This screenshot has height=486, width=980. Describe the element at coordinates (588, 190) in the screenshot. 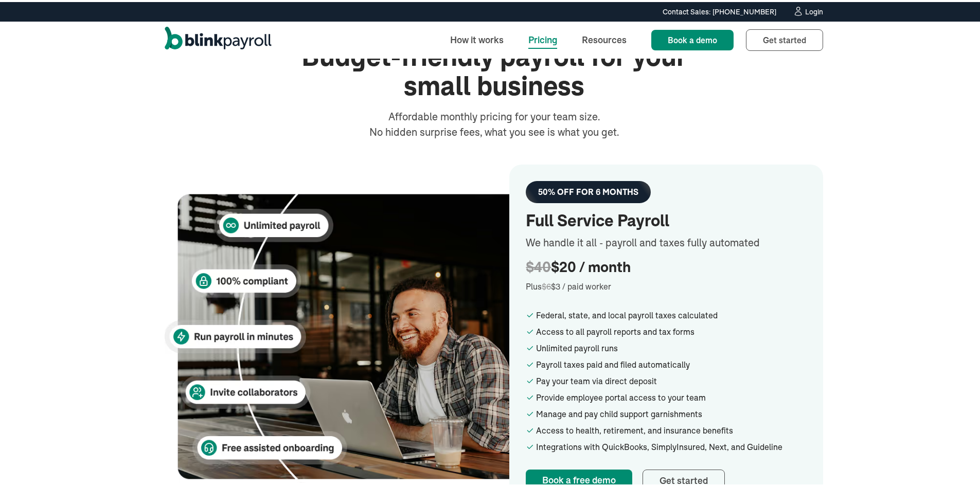

I see `div: 50% OFF FOR 6 MONTHS` at that location.